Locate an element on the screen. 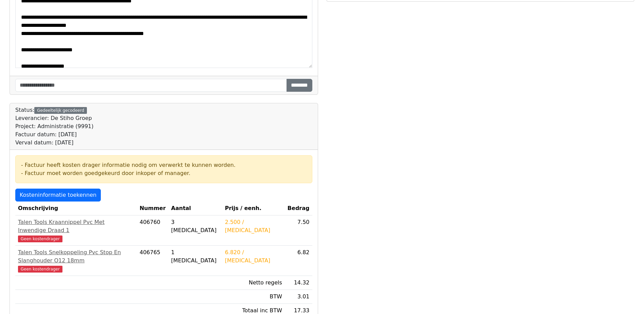  div: Talen Tools Snelkoppeling Pvc Stop En Slanghouder O12 18mm is located at coordinates (76, 256).